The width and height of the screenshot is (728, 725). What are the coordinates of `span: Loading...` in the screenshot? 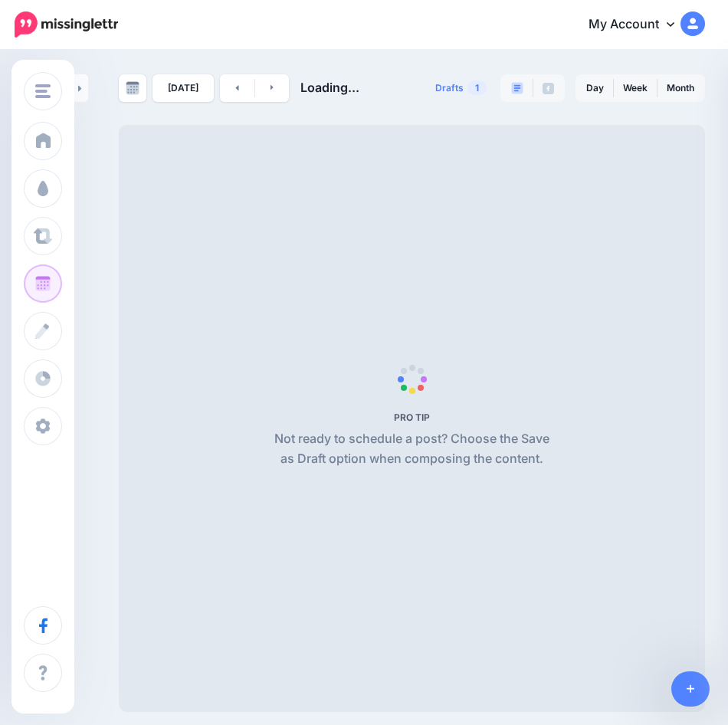 It's located at (329, 87).